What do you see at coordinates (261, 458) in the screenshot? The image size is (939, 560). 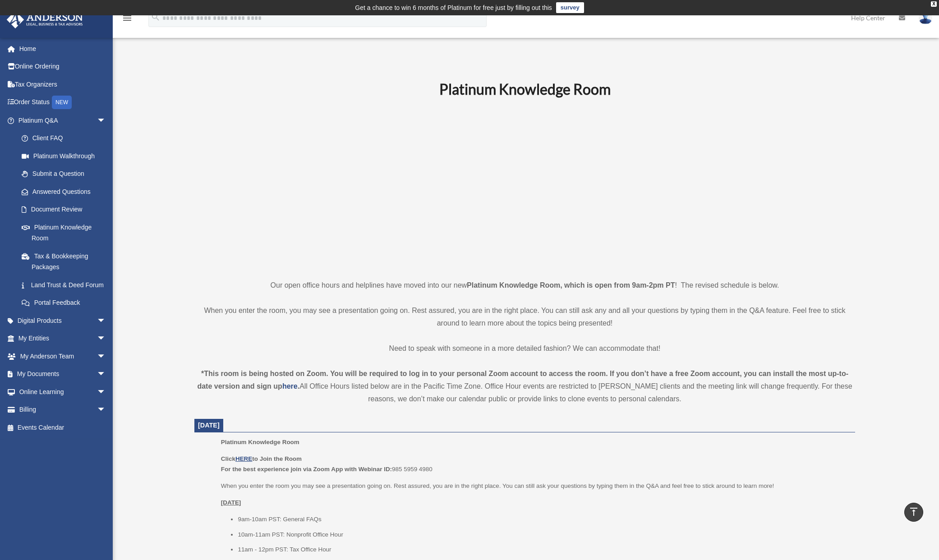 I see `b: Click to Join the Room` at bounding box center [261, 458].